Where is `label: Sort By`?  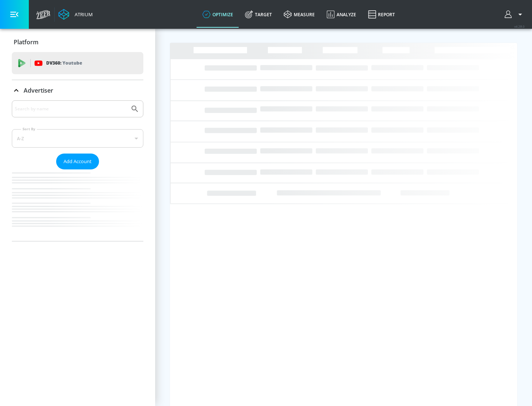
label: Sort By is located at coordinates (28, 129).